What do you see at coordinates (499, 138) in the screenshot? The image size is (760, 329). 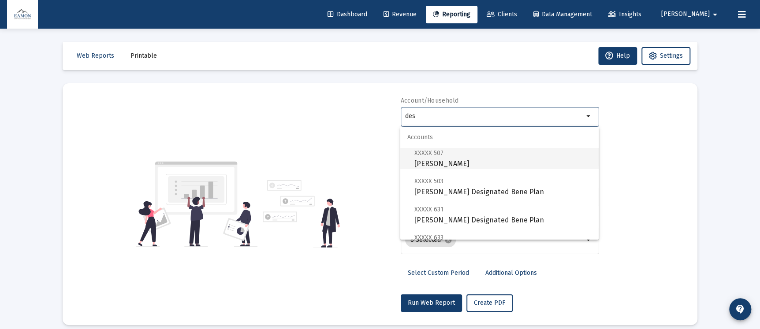 I see `span: Accounts` at bounding box center [499, 138].